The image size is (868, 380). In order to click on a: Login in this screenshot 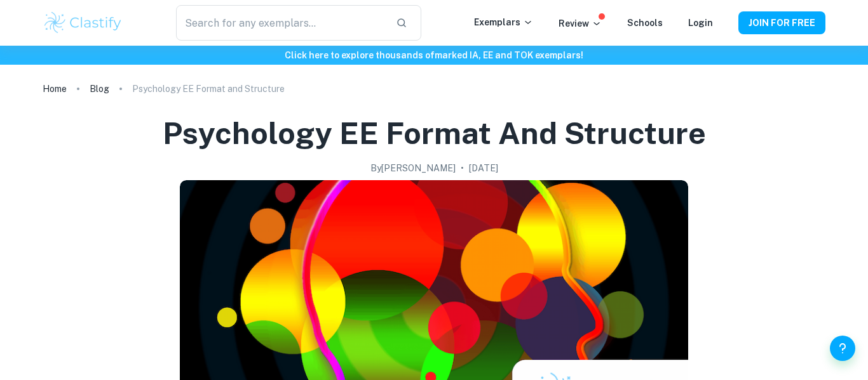, I will do `click(700, 23)`.